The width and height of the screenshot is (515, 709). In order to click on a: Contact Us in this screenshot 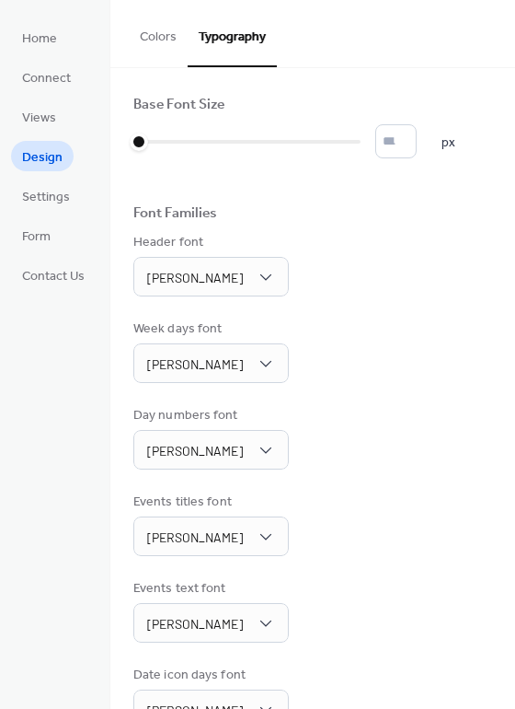, I will do `click(53, 274)`.